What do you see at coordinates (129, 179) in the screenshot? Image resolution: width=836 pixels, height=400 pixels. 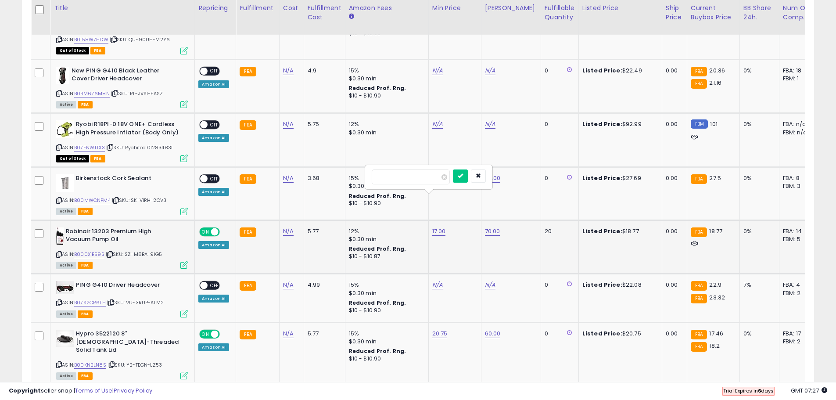 I see `b: Birkenstock Cork Sealant` at bounding box center [129, 179].